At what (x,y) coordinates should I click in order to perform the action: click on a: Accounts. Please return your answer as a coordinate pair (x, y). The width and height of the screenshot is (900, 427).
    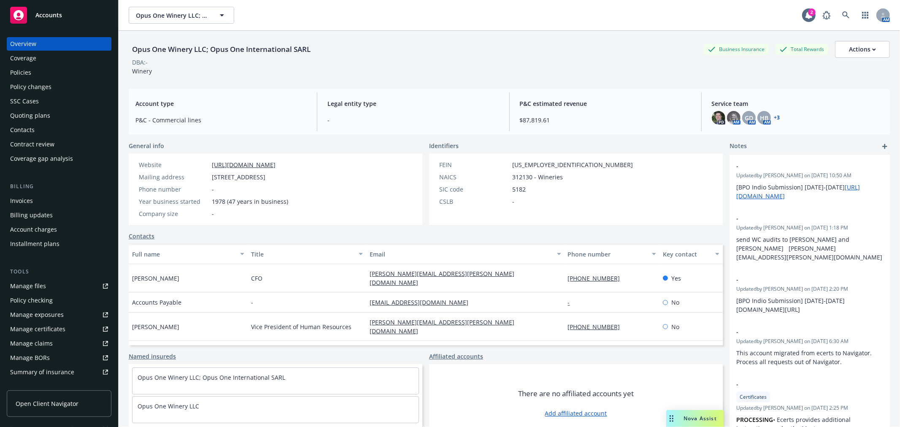
    Looking at the image, I should click on (59, 15).